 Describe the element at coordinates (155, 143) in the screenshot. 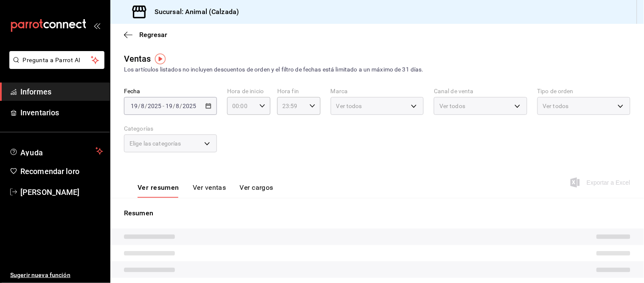

I see `font: Elige las categorías` at that location.